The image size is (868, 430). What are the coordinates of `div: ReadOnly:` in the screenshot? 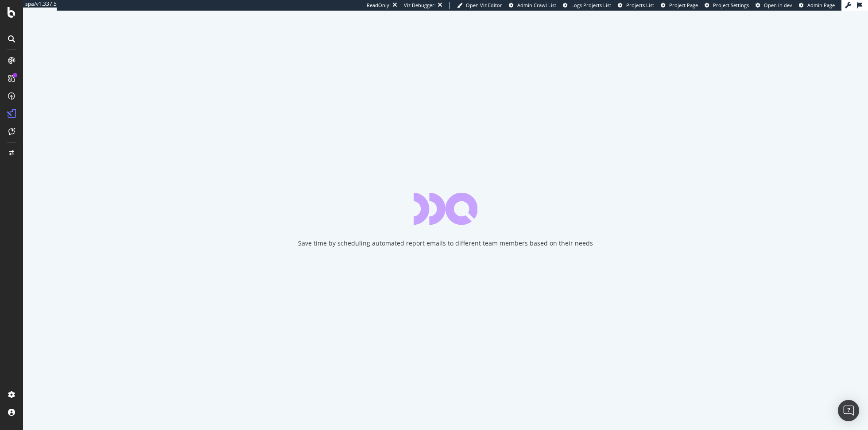 It's located at (379, 5).